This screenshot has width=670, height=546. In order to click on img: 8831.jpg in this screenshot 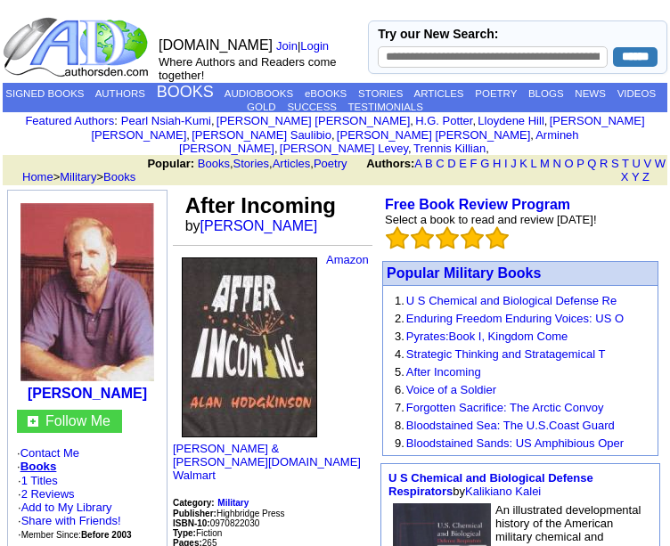, I will do `click(87, 292)`.